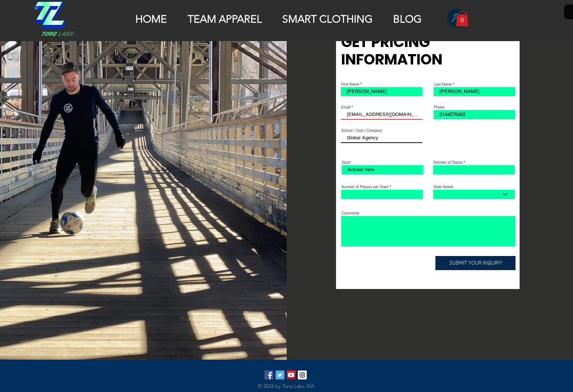 This screenshot has height=392, width=573. What do you see at coordinates (280, 375) in the screenshot?
I see `img: Twitter Social Icon` at bounding box center [280, 375].